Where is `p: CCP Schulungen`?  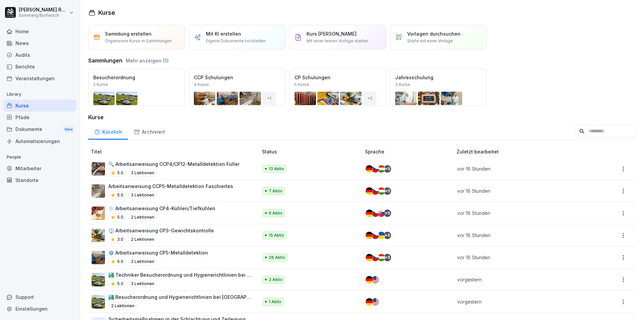
p: CCP Schulungen is located at coordinates (237, 77).